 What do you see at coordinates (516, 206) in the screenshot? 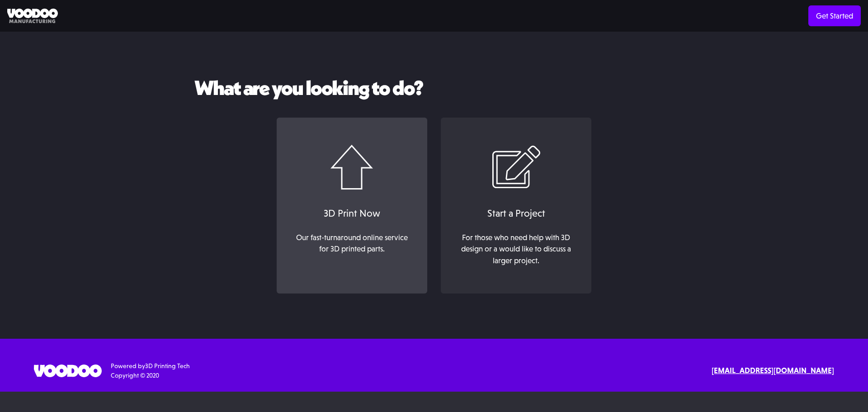
I see `a: Start a ProjectFor those who need help with 3D design or a would like to discuss a larger project.` at bounding box center [516, 206].